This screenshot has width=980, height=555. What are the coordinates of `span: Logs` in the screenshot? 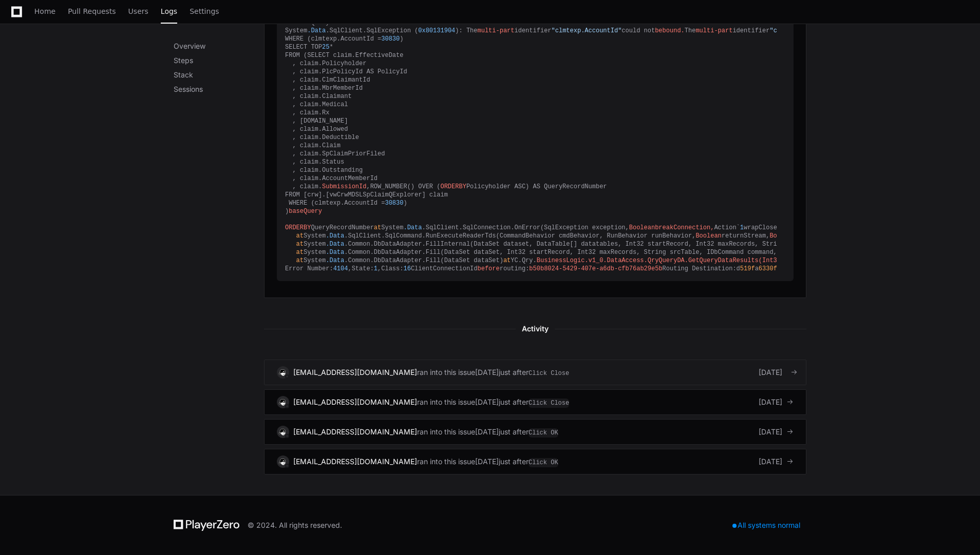 It's located at (169, 11).